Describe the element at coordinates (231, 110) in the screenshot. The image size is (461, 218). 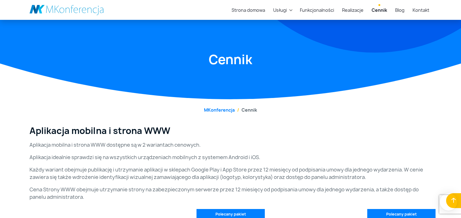
I see `nav: breadcrumb` at that location.